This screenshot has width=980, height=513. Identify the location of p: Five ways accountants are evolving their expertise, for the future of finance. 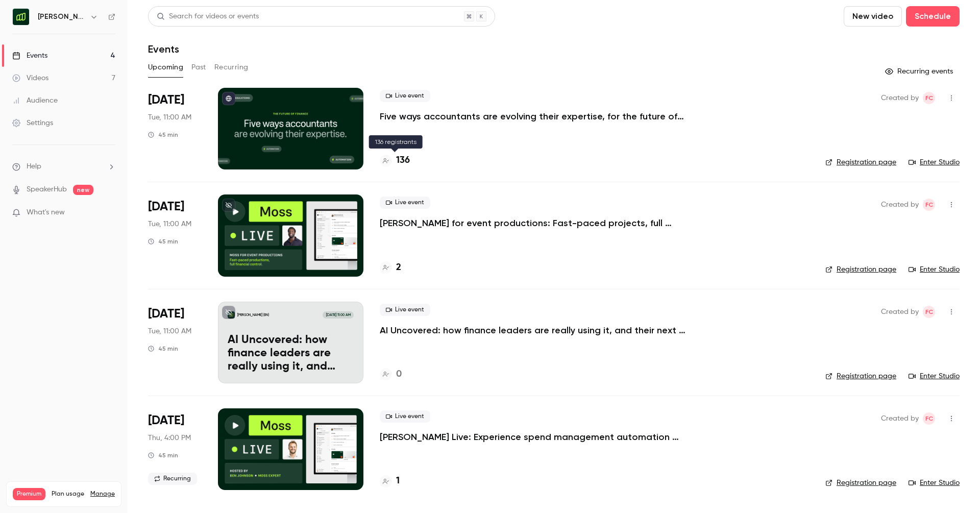
(533, 117).